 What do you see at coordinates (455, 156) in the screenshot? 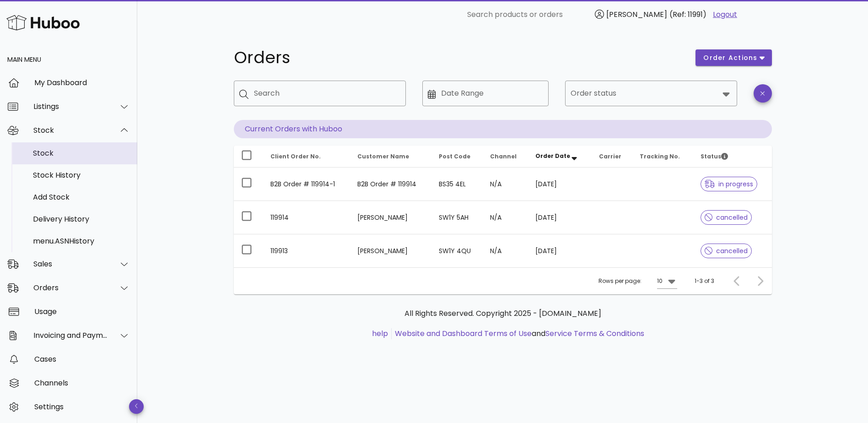
I see `span: Post Code` at bounding box center [455, 156].